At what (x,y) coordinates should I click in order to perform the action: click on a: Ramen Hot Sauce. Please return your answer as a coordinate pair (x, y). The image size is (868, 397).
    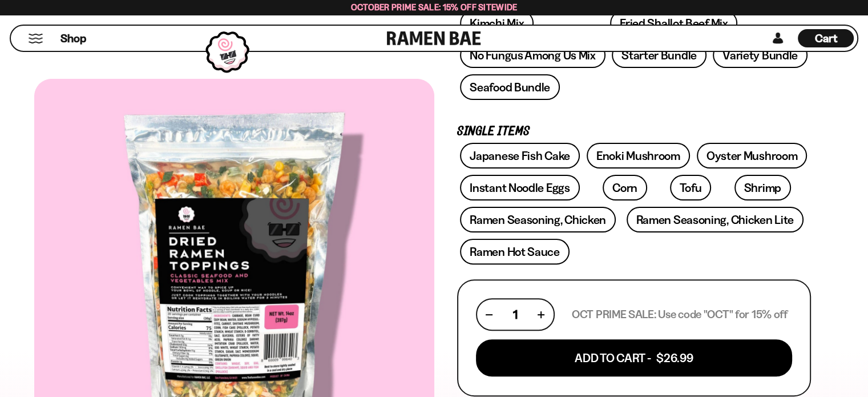
    Looking at the image, I should click on (515, 252).